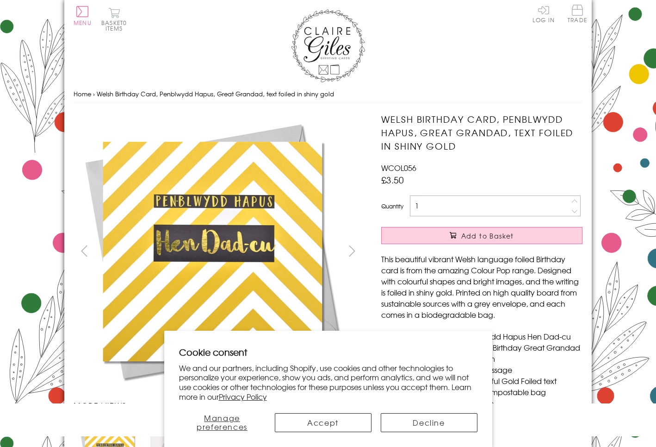  Describe the element at coordinates (429, 422) in the screenshot. I see `button: Decline` at that location.